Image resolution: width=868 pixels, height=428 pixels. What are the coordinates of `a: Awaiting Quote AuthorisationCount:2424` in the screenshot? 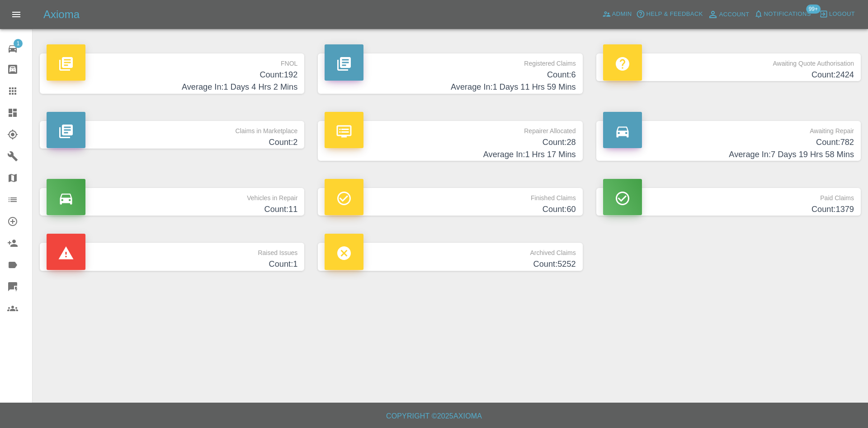 It's located at (729, 67).